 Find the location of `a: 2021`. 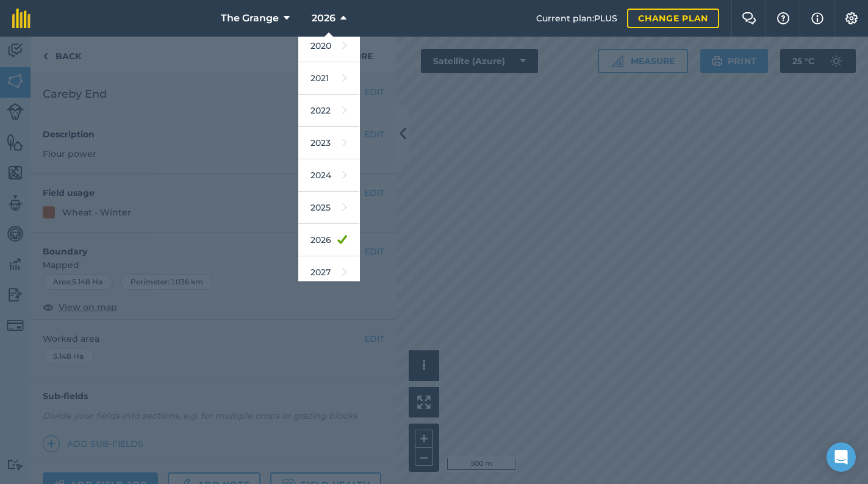

a: 2021 is located at coordinates (329, 78).